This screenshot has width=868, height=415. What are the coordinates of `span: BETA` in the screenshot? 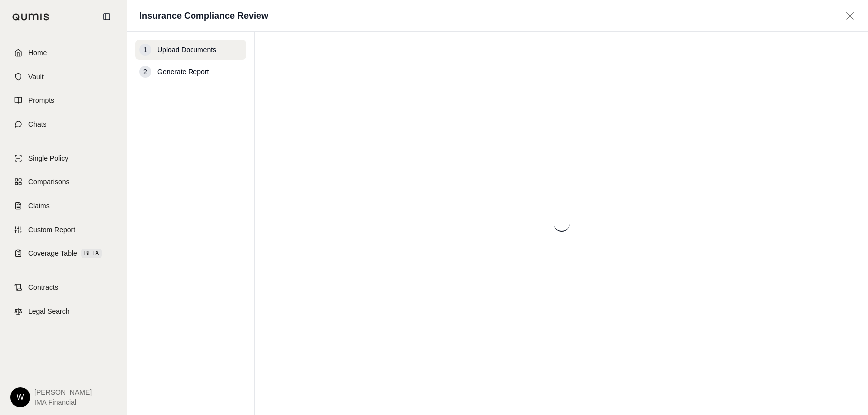 It's located at (91, 254).